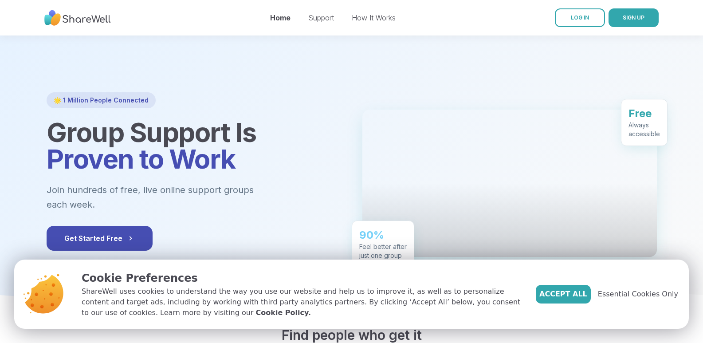 The width and height of the screenshot is (703, 343). Describe the element at coordinates (78, 18) in the screenshot. I see `img: ShareWell Nav Logo` at that location.